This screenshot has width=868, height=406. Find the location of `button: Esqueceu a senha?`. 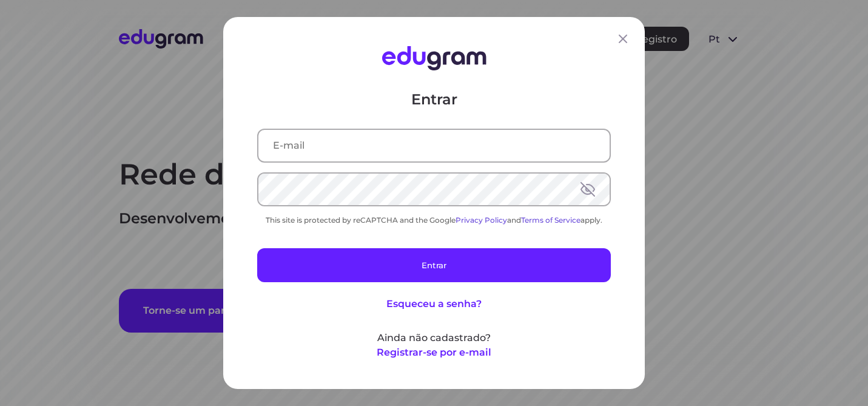

button: Esqueceu a senha? is located at coordinates (434, 304).